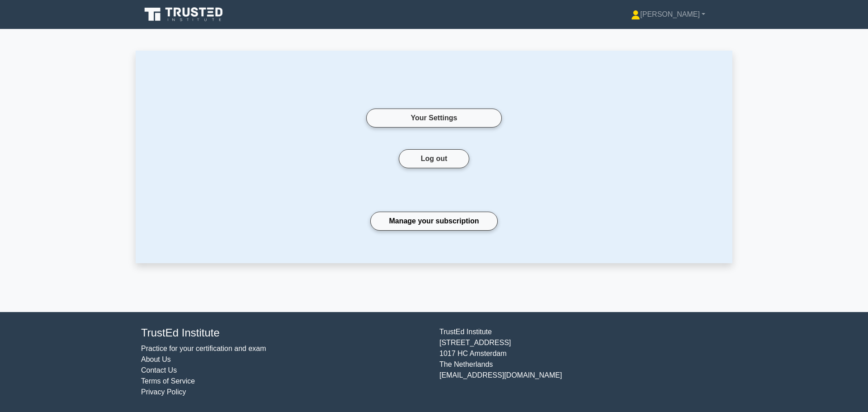 This screenshot has width=868, height=412. What do you see at coordinates (156, 359) in the screenshot?
I see `a: About Us` at bounding box center [156, 359].